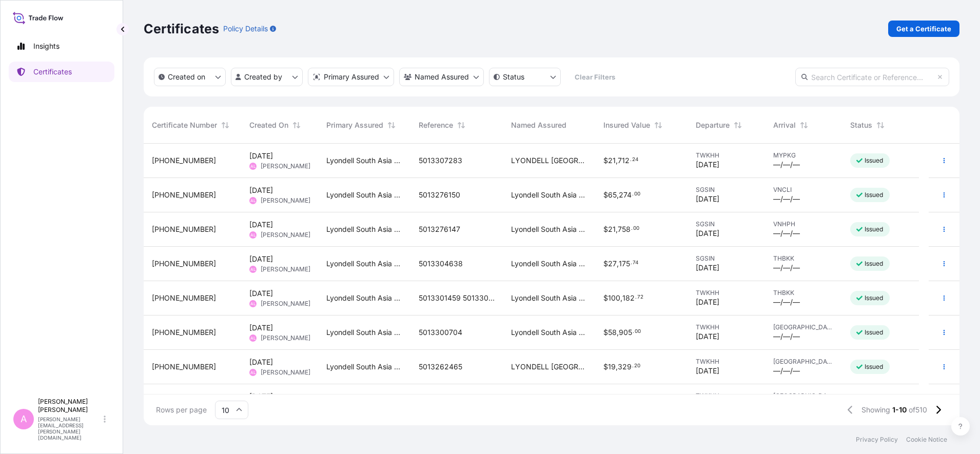  Describe the element at coordinates (186, 77) in the screenshot. I see `p: Created on` at that location.